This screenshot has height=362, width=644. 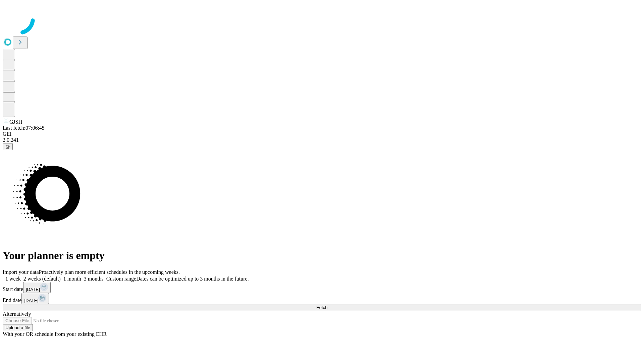 What do you see at coordinates (23, 128) in the screenshot?
I see `span: Last fetch: 07:06:45` at bounding box center [23, 128].